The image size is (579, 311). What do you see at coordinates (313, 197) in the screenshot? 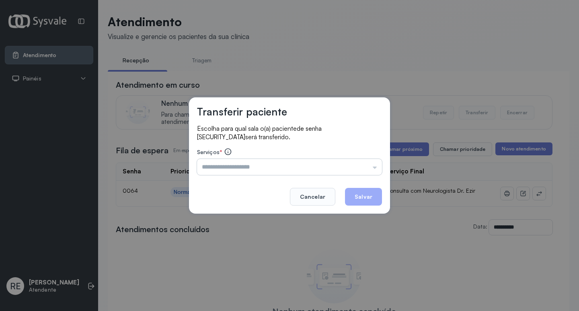
I see `button: Cancelar` at bounding box center [313, 197].